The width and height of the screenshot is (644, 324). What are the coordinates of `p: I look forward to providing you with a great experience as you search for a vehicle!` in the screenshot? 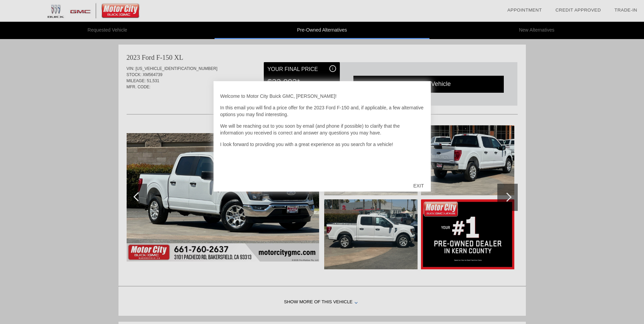 It's located at (322, 144).